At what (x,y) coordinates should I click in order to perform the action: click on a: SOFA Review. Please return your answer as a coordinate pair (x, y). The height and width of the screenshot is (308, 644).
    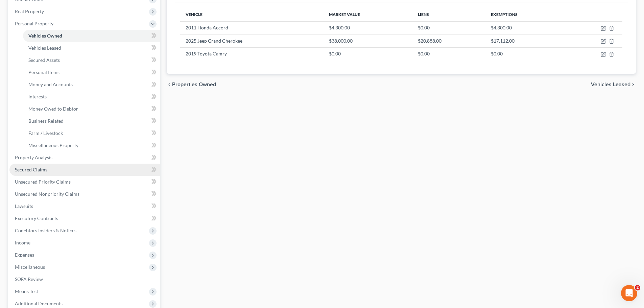
    Looking at the image, I should click on (84, 279).